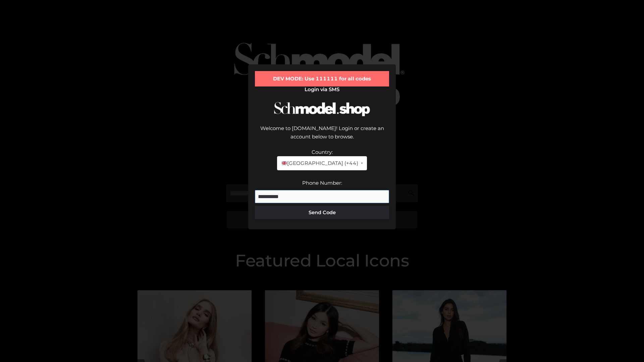  What do you see at coordinates (322, 152) in the screenshot?
I see `label: Country:` at bounding box center [322, 152].